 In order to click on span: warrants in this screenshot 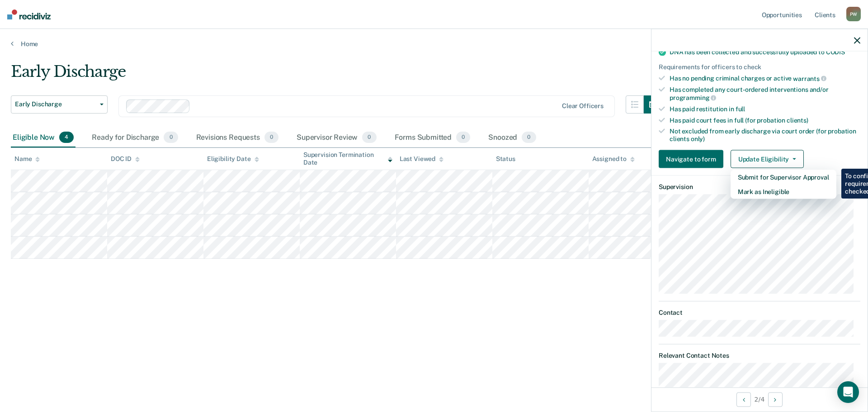, I will do `click(810, 78)`.